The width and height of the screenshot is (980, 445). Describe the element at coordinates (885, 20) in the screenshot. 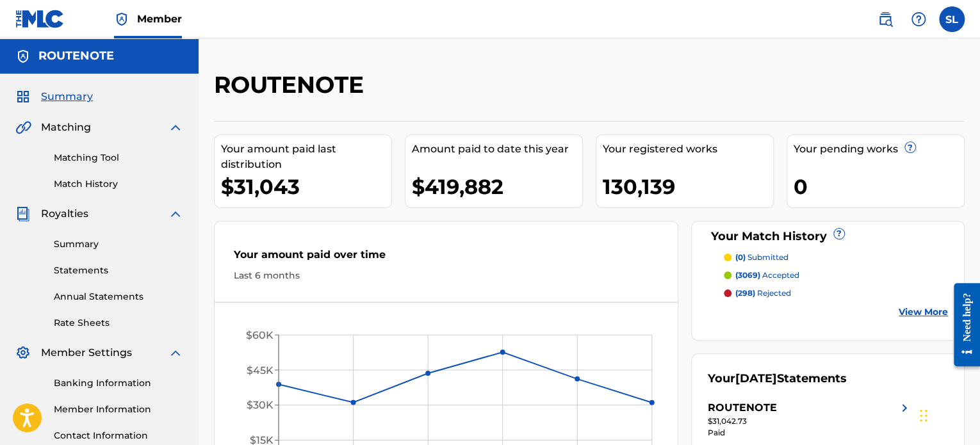

I see `img: search` at that location.